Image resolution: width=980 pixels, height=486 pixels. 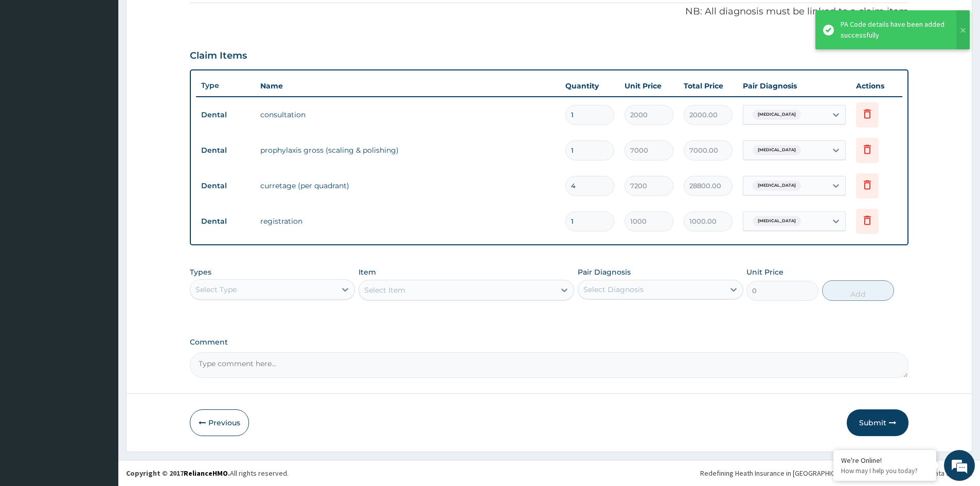 I want to click on span: We're online!, so click(x=101, y=181).